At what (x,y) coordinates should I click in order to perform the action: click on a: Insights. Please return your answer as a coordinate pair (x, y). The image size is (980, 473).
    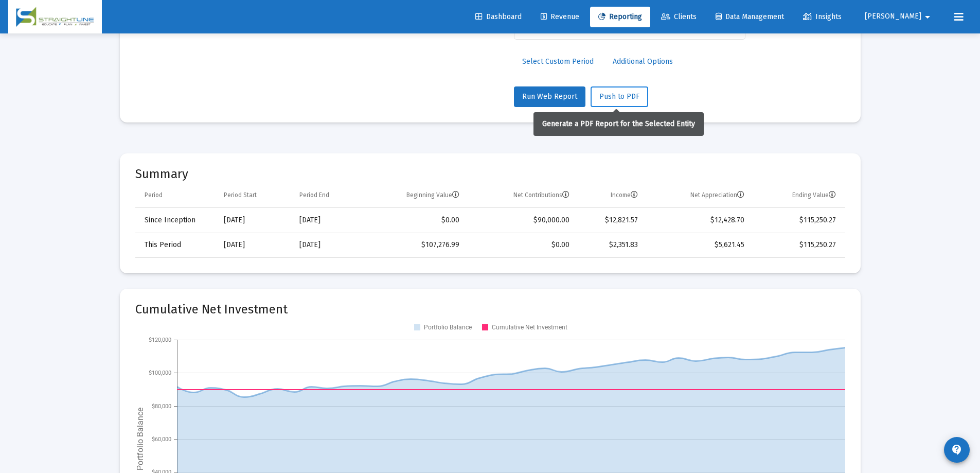
    Looking at the image, I should click on (822, 17).